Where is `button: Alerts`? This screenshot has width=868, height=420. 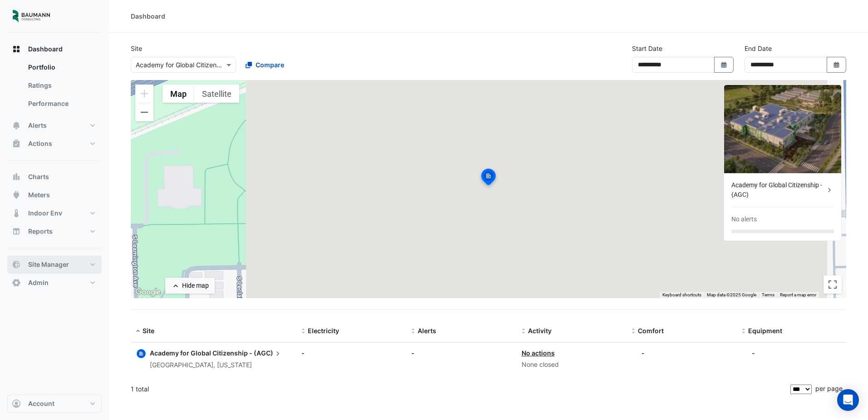 button: Alerts is located at coordinates (55, 125).